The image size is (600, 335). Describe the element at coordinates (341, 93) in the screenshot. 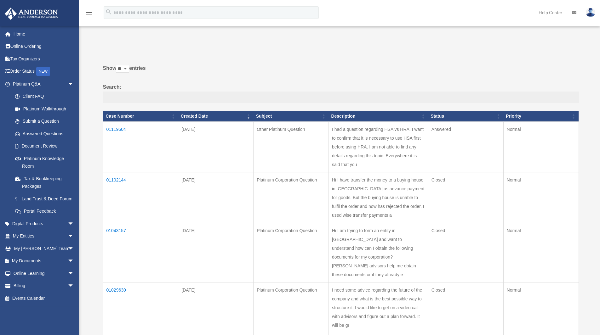

I see `label: Search:` at that location.